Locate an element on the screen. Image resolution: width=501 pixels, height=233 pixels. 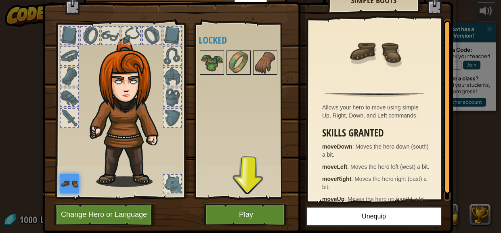
button: Play is located at coordinates (246, 214).